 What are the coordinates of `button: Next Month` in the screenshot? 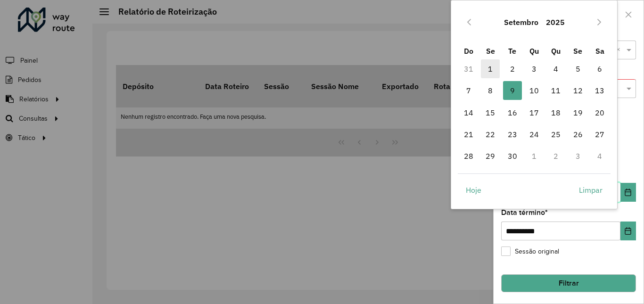 It's located at (599, 22).